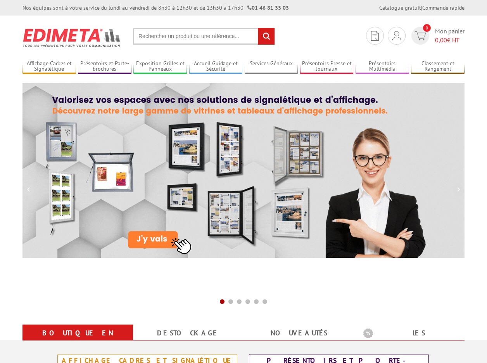 This screenshot has width=487, height=363. Describe the element at coordinates (382, 66) in the screenshot. I see `a: Présentoirs Multimédia` at that location.